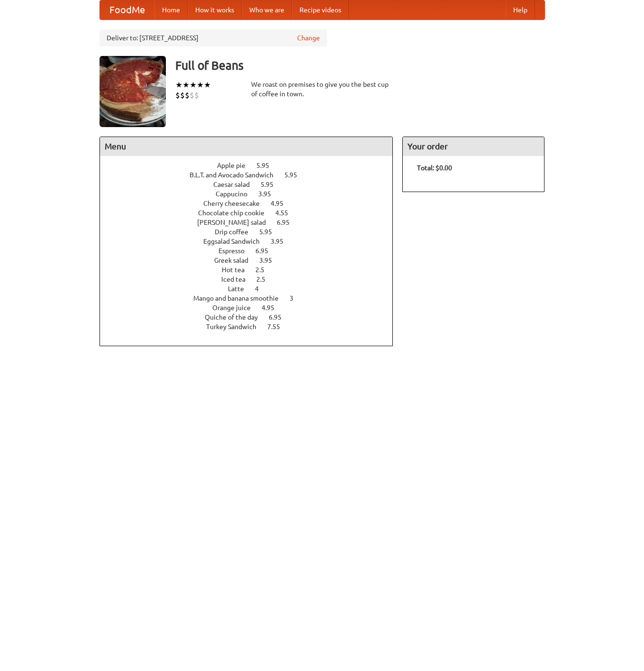 This screenshot has width=644, height=671. What do you see at coordinates (360, 65) in the screenshot?
I see `h3: Full of Beans` at bounding box center [360, 65].